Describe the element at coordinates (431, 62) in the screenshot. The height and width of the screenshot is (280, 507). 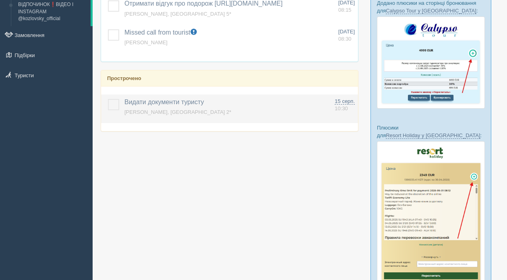
I see `img: calypso-tour-proposal-crm-for-travel-agency.jpg` at that location.